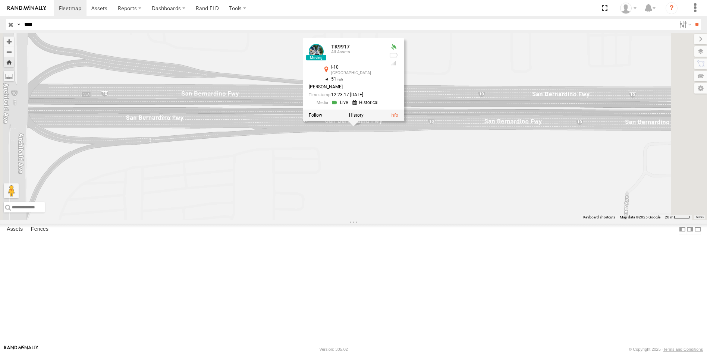 Image resolution: width=707 pixels, height=353 pixels. What do you see at coordinates (666, 350) in the screenshot?
I see `div: © Copyright 2025 -` at bounding box center [666, 350].